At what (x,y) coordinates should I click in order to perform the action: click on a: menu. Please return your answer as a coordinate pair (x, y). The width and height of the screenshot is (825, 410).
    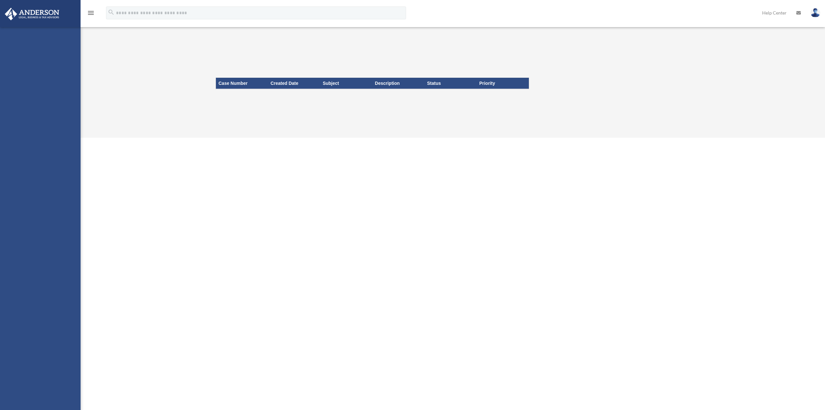
    Looking at the image, I should click on (91, 14).